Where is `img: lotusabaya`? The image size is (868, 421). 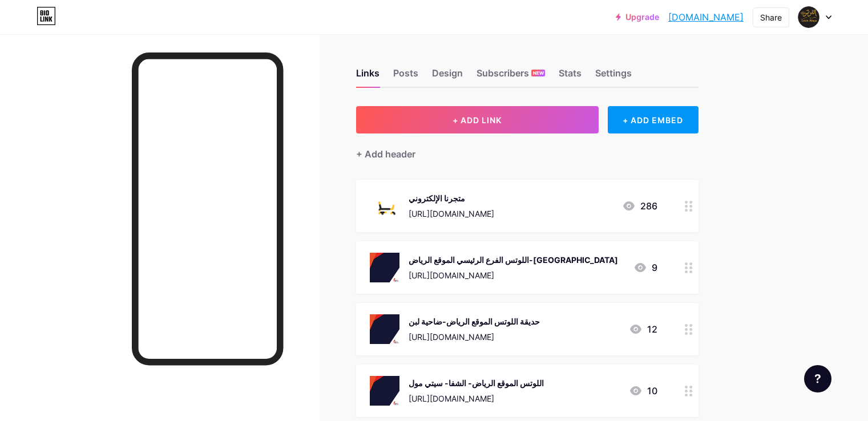
img: lotusabaya is located at coordinates (808, 17).